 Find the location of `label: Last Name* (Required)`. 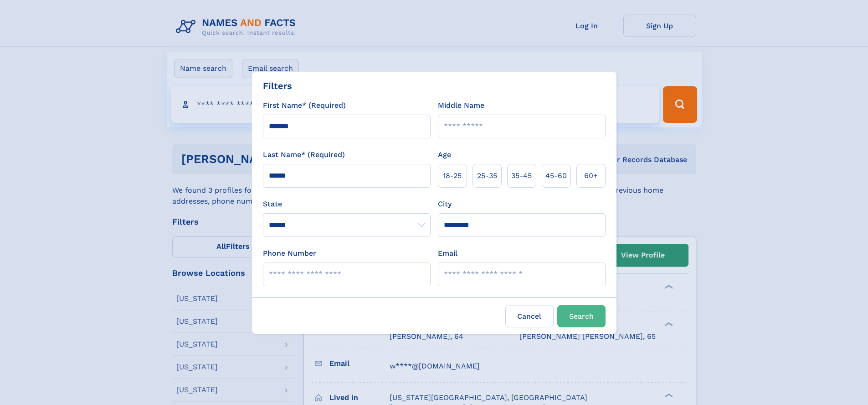

label: Last Name* (Required) is located at coordinates (304, 154).